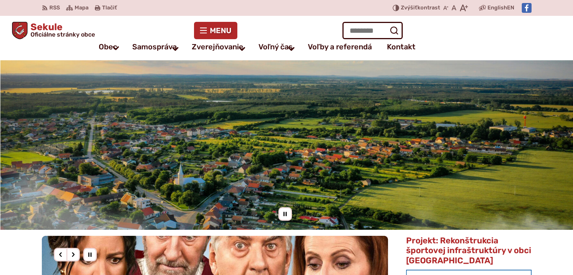  Describe the element at coordinates (217, 47) in the screenshot. I see `span: Zverejňovanie` at that location.